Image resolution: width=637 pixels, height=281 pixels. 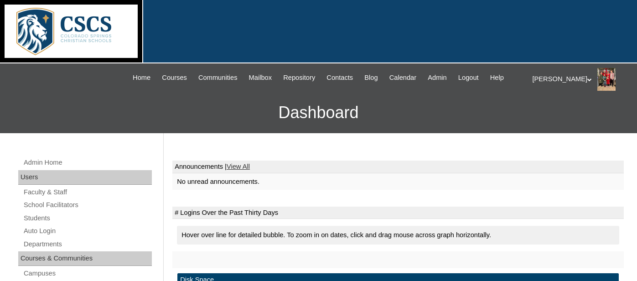 I want to click on div: Courses & Communities, so click(x=85, y=259).